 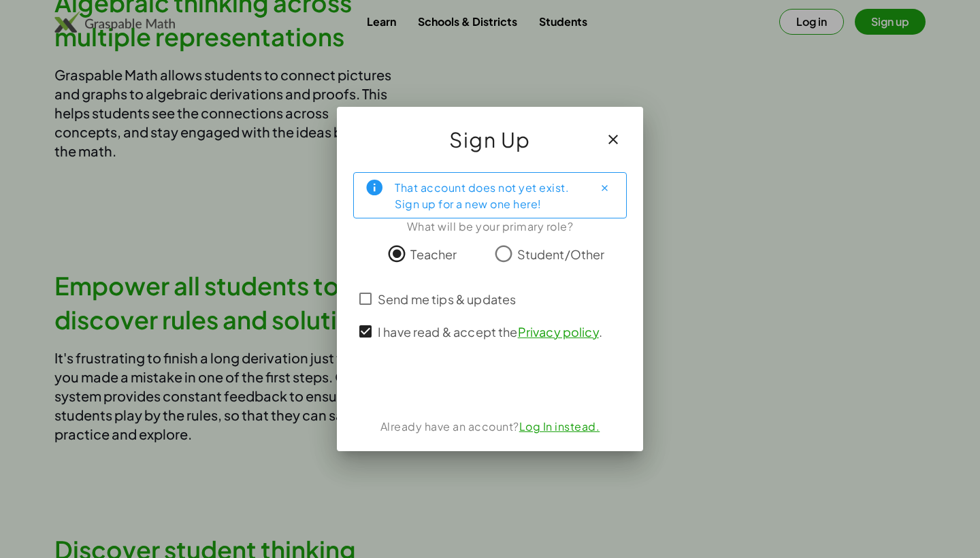 What do you see at coordinates (489, 195) in the screenshot?
I see `div: That account does not yet exist. Sign up for a new one here!` at bounding box center [489, 195].